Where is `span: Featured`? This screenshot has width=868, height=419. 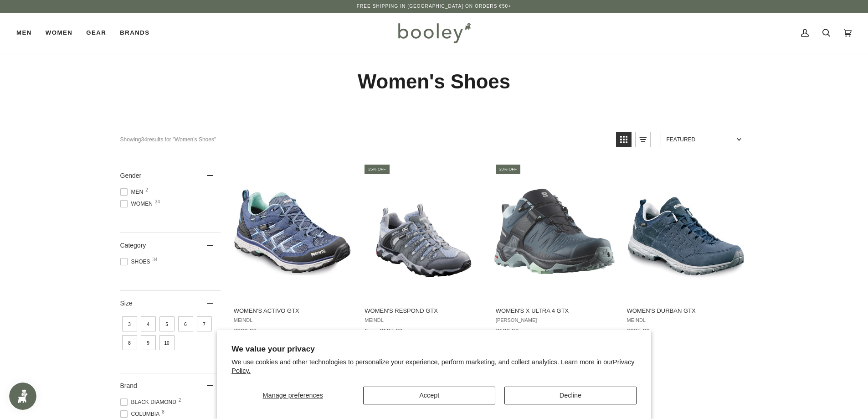
span: Featured is located at coordinates (700, 140).